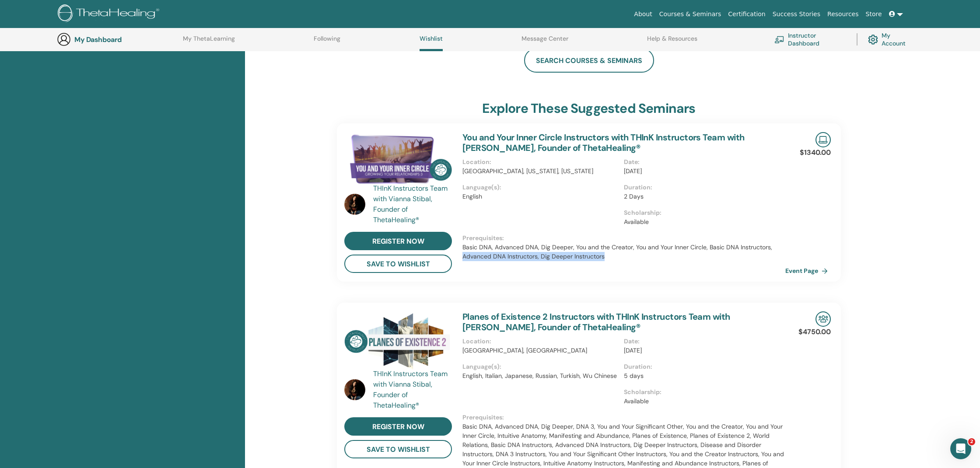 This screenshot has height=468, width=980. What do you see at coordinates (690, 14) in the screenshot?
I see `a: Courses & Seminars` at bounding box center [690, 14].